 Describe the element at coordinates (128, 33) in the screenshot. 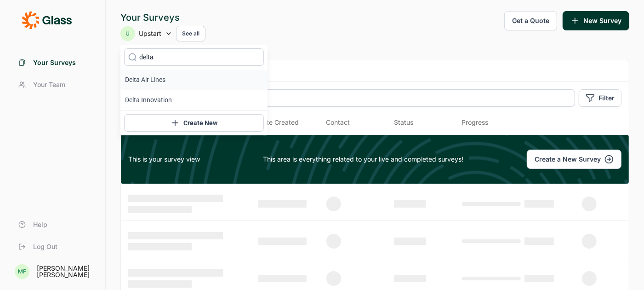

I see `div: U` at that location.